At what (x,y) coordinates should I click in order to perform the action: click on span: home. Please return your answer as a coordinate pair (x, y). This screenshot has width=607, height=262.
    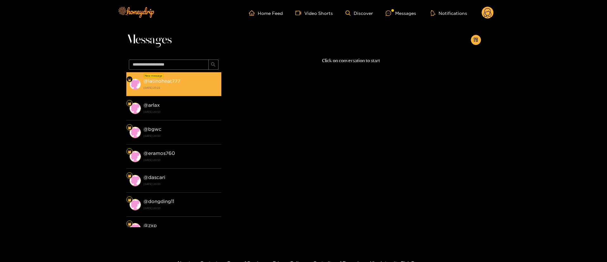
    Looking at the image, I should click on (253, 13).